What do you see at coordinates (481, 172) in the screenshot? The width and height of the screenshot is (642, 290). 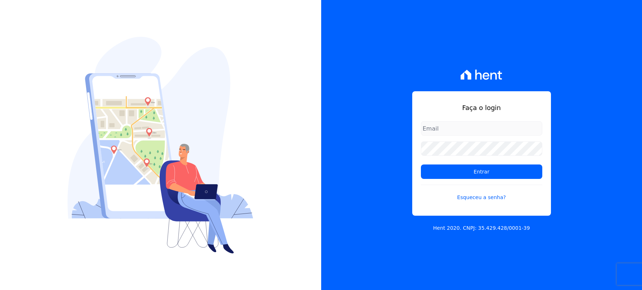 I see `input: Entrar` at bounding box center [481, 172].